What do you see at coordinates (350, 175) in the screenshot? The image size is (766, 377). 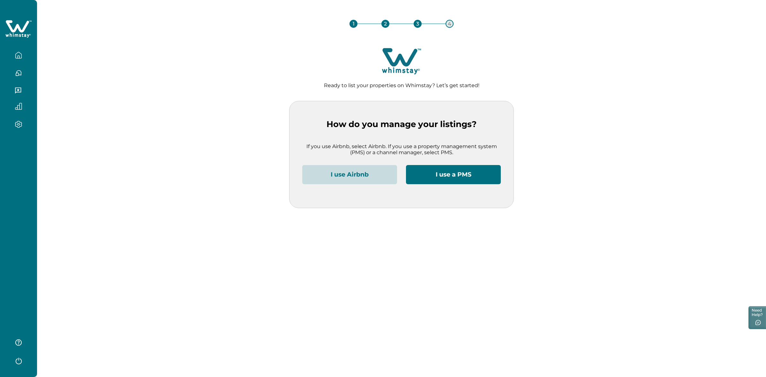 I see `button: I use Airbnb` at bounding box center [350, 175].